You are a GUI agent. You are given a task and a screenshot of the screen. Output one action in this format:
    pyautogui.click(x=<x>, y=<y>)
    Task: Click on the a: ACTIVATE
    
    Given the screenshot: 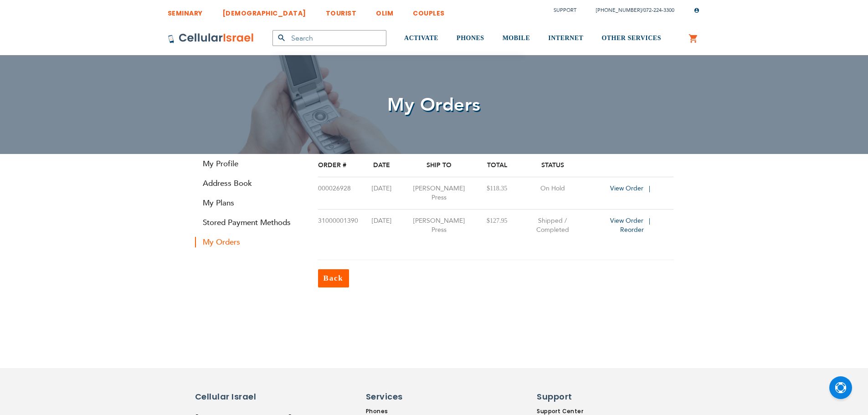 What is the action you would take?
    pyautogui.click(x=421, y=38)
    